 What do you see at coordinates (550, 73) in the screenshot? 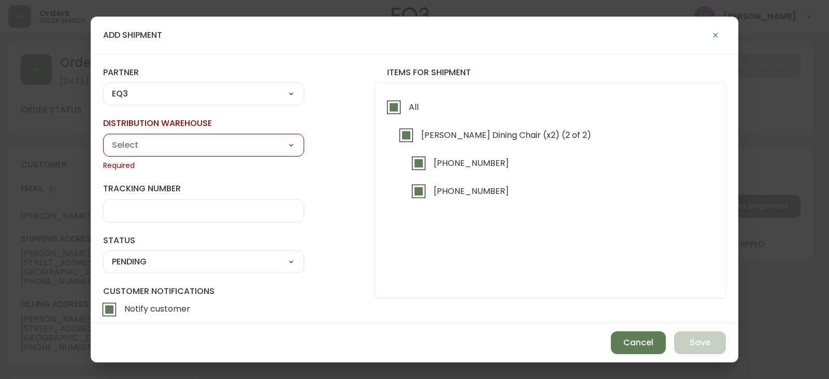
I see `h4: items for shipment` at bounding box center [550, 73].